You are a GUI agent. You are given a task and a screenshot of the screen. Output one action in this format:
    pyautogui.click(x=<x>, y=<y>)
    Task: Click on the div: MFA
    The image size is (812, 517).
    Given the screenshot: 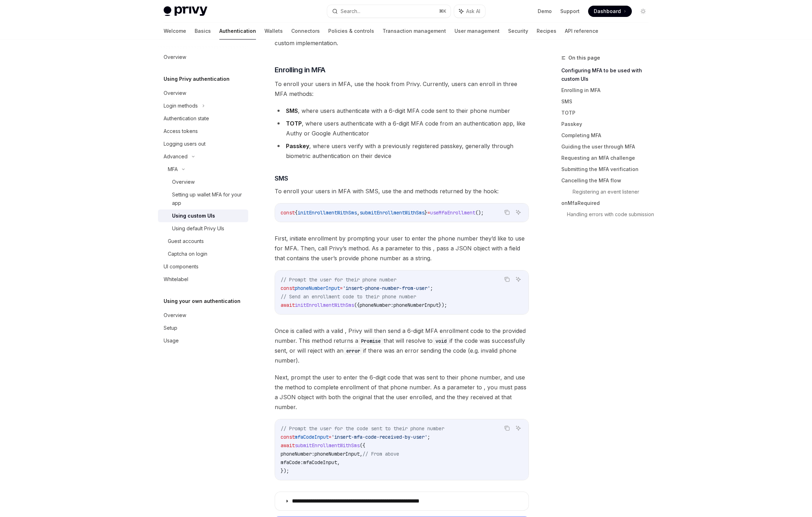 What is the action you would take?
    pyautogui.click(x=172, y=169)
    